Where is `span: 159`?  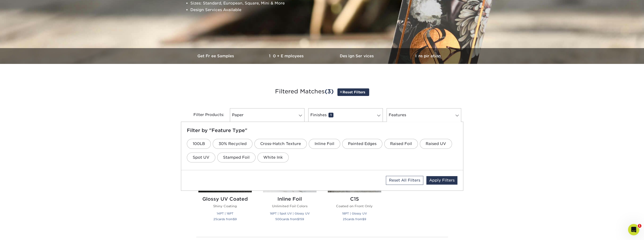 span: 159 is located at coordinates (302, 219).